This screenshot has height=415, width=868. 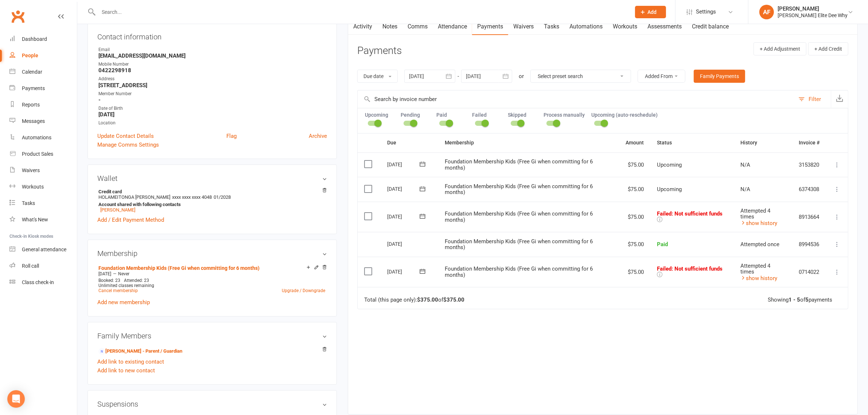 I want to click on label: Skipped, so click(x=523, y=115).